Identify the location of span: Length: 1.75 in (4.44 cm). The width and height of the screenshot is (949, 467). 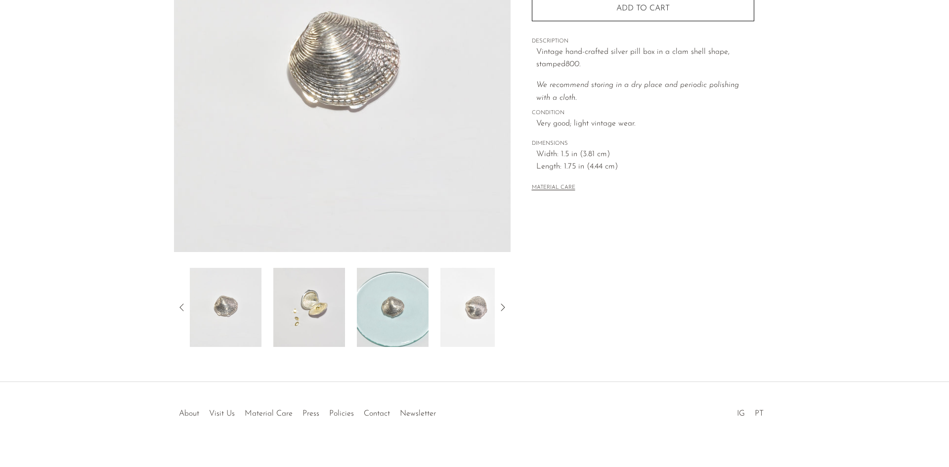
(645, 167).